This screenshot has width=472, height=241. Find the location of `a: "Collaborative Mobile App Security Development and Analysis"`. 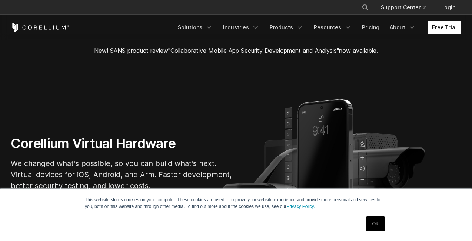

a: "Collaborative Mobile App Security Development and Analysis" is located at coordinates (254, 50).